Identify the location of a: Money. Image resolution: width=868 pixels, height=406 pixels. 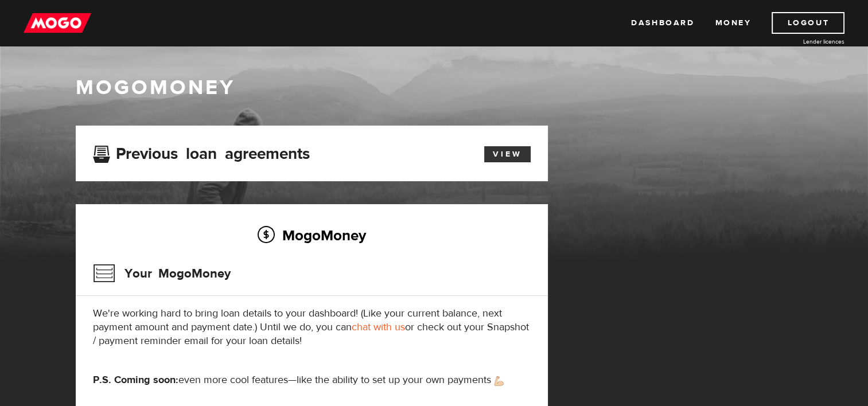
(732, 23).